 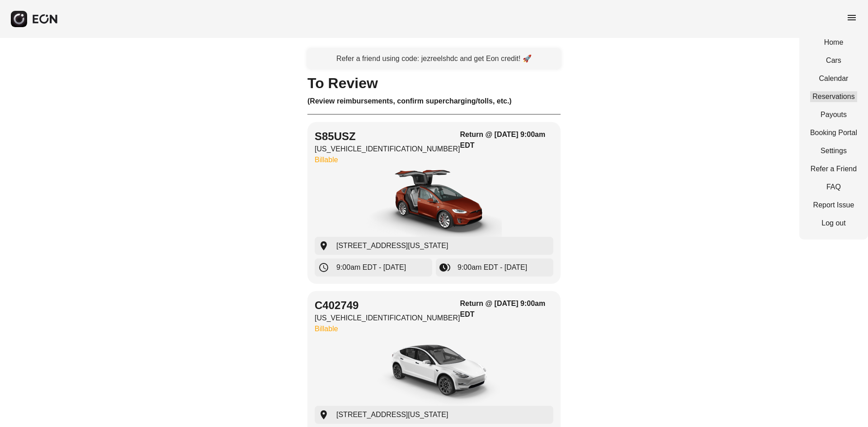 I want to click on a: Home, so click(x=834, y=42).